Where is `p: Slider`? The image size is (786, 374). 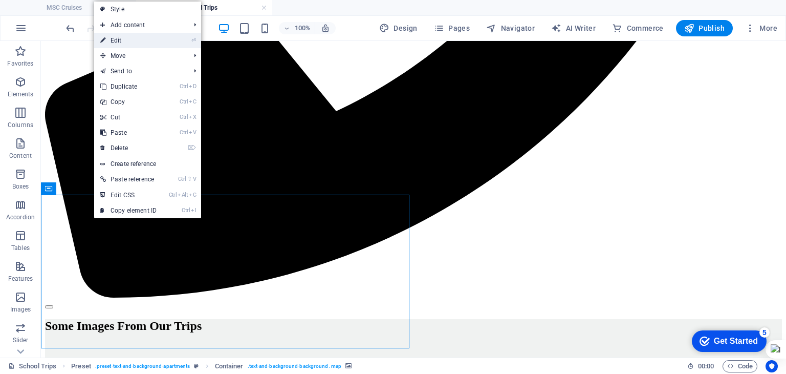 p: Slider is located at coordinates (20, 340).